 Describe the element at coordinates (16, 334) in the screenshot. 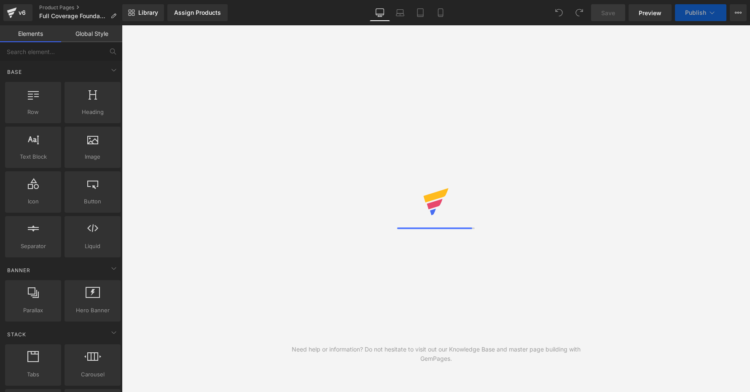

I see `span: Stack` at that location.